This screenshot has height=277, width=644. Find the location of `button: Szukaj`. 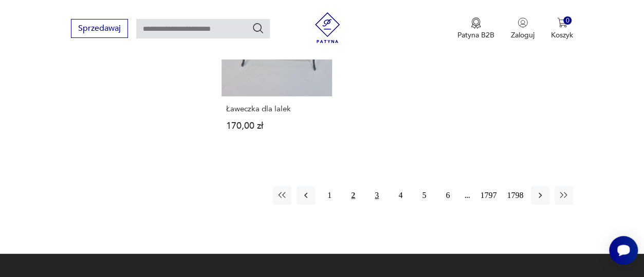

button: Szukaj is located at coordinates (258, 28).